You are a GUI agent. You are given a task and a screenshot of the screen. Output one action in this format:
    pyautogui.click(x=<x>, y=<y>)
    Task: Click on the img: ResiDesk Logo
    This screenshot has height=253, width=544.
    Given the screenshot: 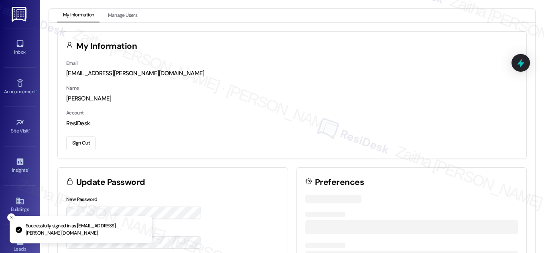 What is the action you would take?
    pyautogui.click(x=20, y=14)
    